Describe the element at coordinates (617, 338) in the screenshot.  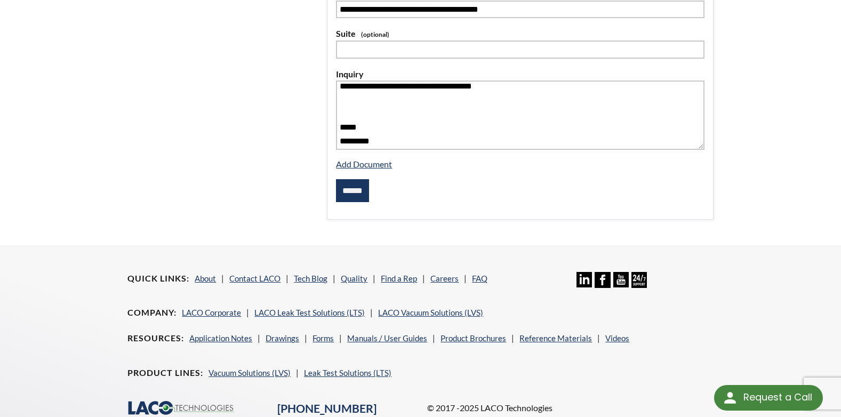
I see `a: Videos` at that location.